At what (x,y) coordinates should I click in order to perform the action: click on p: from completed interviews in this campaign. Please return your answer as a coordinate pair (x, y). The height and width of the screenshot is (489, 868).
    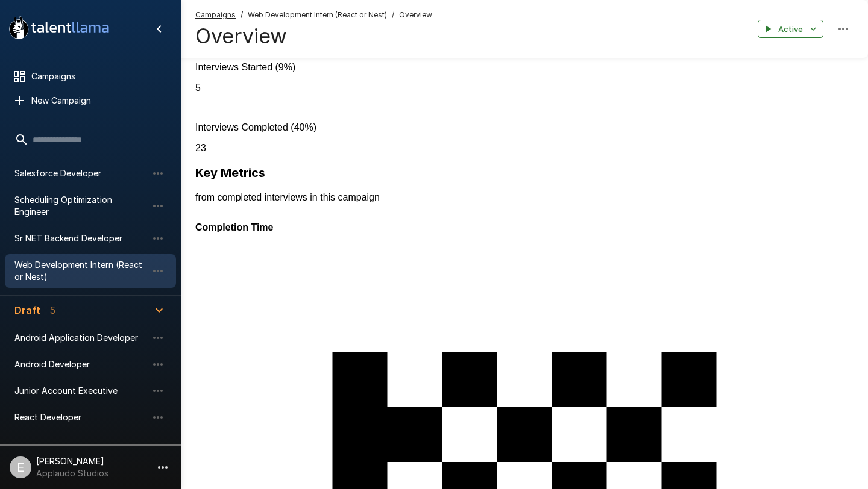
    Looking at the image, I should click on (524, 197).